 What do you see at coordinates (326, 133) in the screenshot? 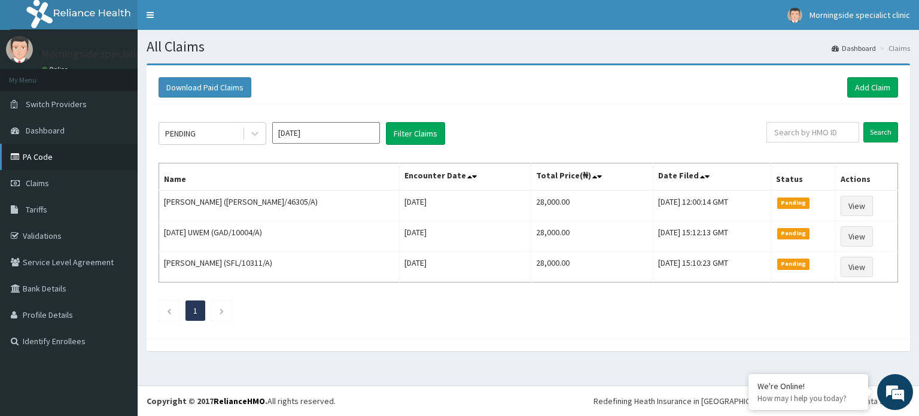
I see `input: Select Month and Year` at bounding box center [326, 133].